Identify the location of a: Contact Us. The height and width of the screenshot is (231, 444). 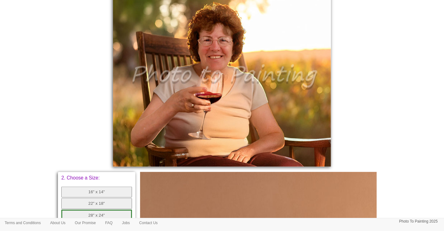
(148, 222).